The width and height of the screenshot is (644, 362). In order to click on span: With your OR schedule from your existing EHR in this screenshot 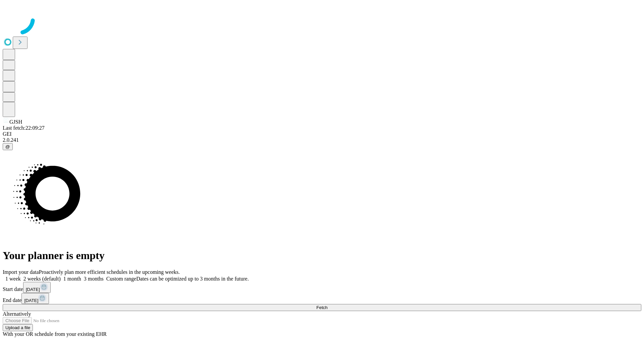, I will do `click(54, 334)`.